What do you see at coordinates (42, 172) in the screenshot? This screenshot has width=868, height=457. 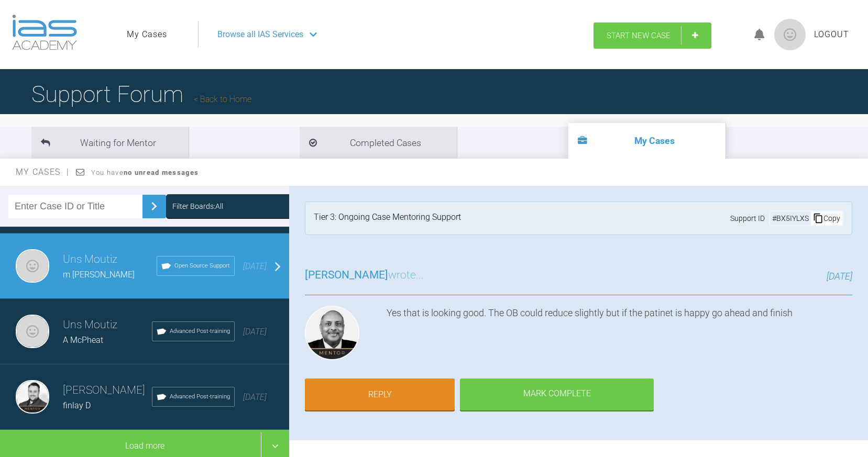 I see `span: My Cases` at bounding box center [42, 172].